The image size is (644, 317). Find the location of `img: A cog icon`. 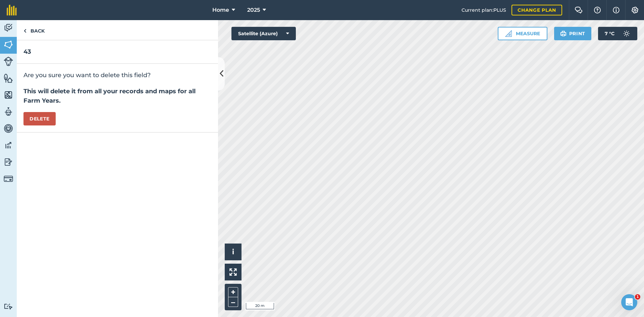

img: A cog icon is located at coordinates (635, 10).